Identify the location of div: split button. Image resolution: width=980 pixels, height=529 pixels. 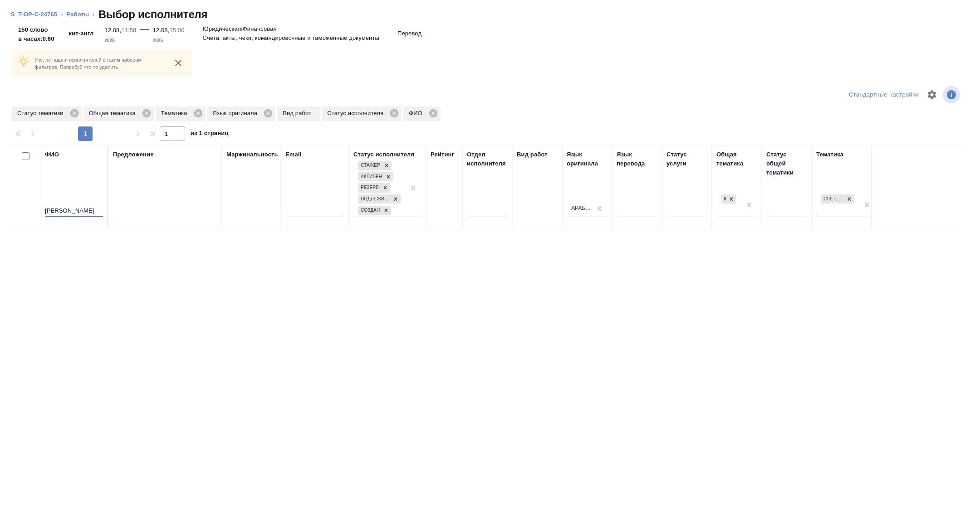
(884, 94).